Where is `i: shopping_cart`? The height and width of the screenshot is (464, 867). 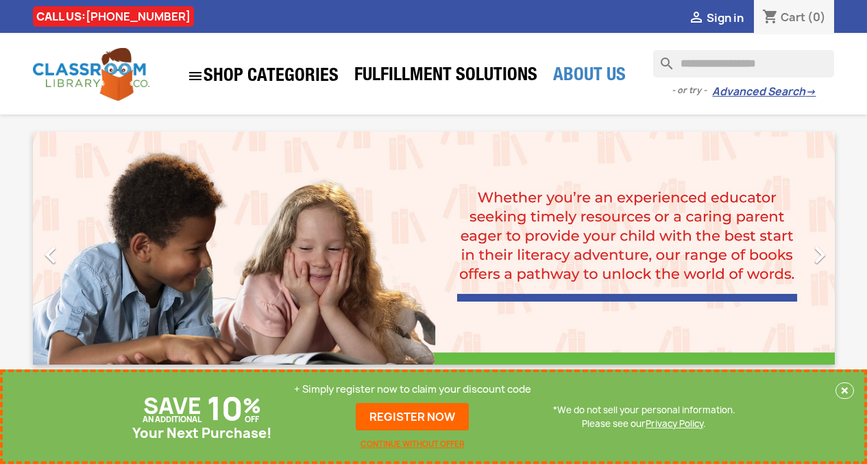 i: shopping_cart is located at coordinates (770, 18).